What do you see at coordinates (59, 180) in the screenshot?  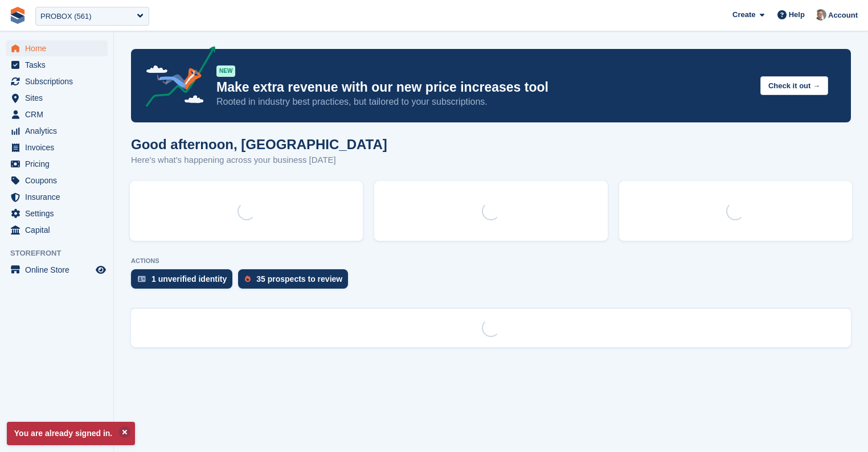 I see `span: Coupons` at bounding box center [59, 180].